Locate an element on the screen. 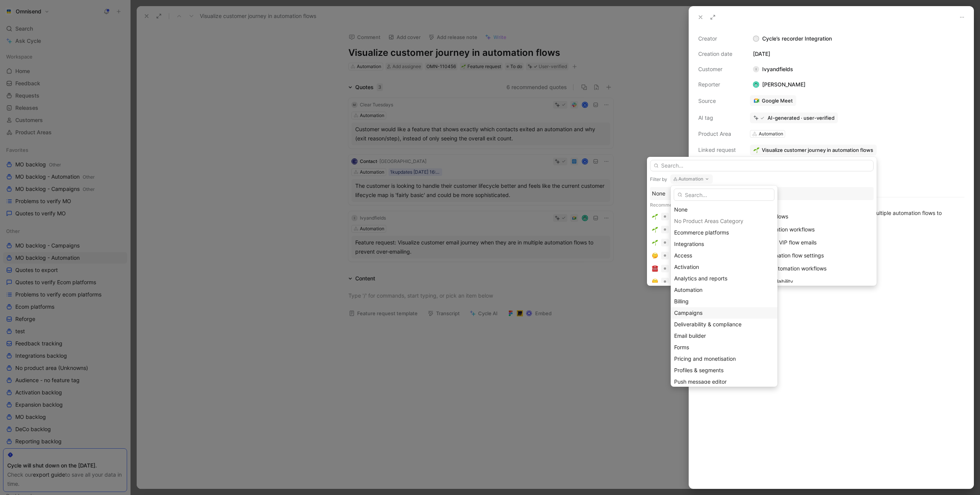 The image size is (980, 495). span: Deliverability & compliance is located at coordinates (708, 324).